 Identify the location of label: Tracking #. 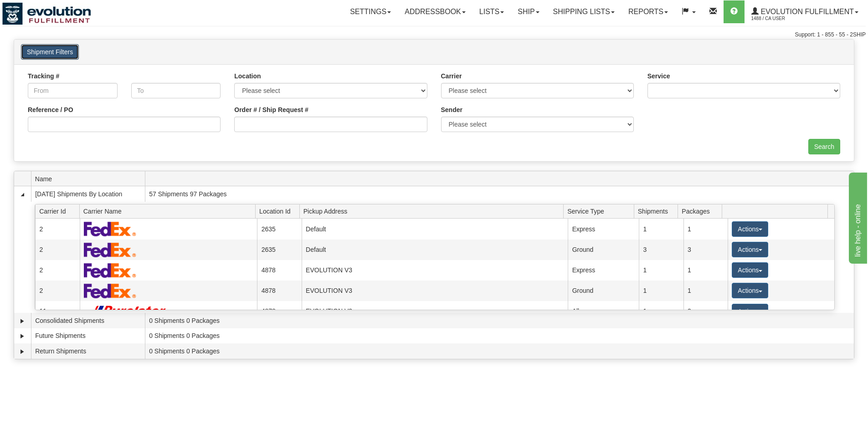
(44, 77).